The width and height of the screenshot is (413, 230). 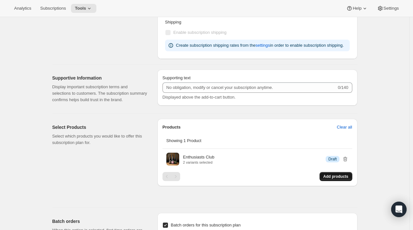 What do you see at coordinates (53, 8) in the screenshot?
I see `span: Subscriptions` at bounding box center [53, 8].